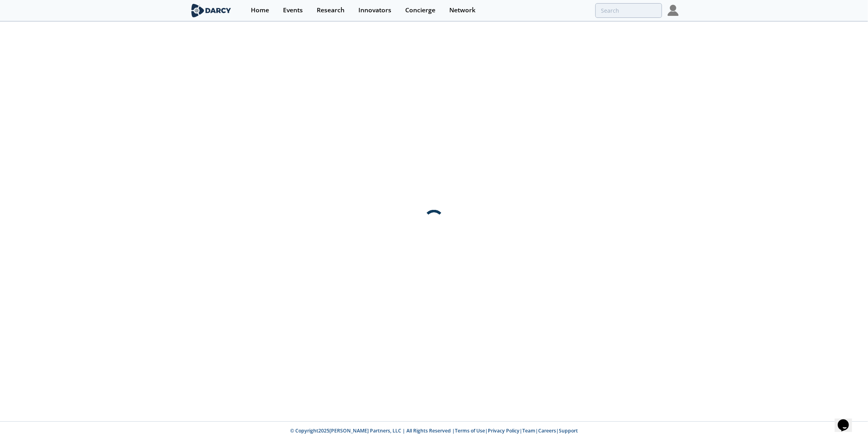 The image size is (868, 440). What do you see at coordinates (462, 11) in the screenshot?
I see `div: Network` at bounding box center [462, 11].